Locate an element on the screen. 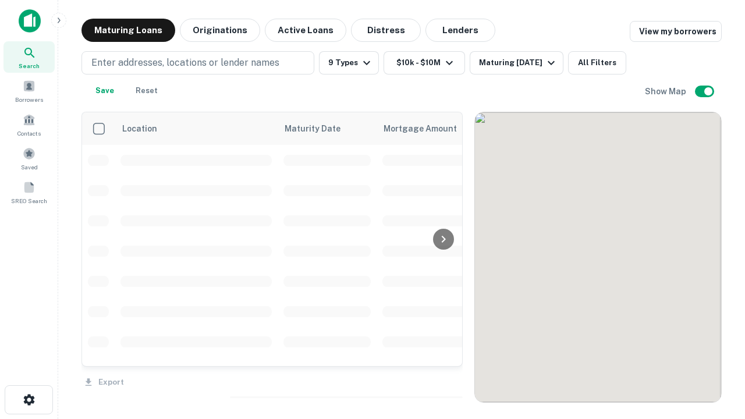 This screenshot has height=419, width=745. div: Chat Widget is located at coordinates (716, 354).